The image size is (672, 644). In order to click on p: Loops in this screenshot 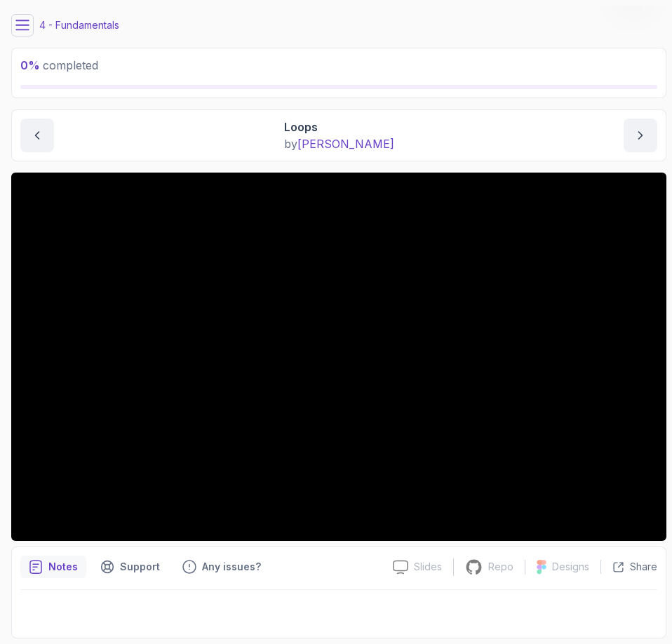, I will do `click(339, 127)`.